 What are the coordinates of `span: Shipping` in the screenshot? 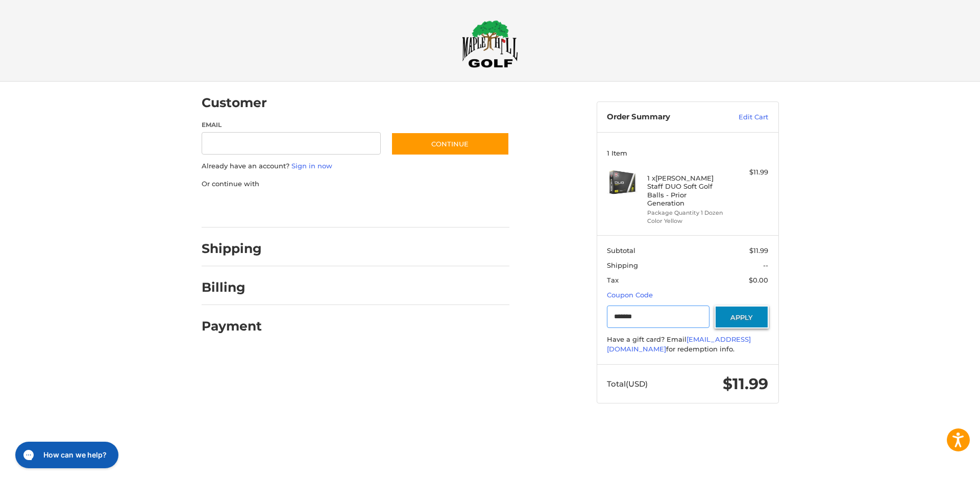 It's located at (622, 265).